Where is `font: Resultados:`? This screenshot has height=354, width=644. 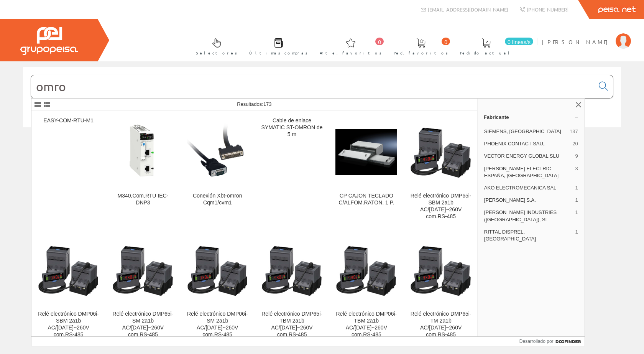 font: Resultados: is located at coordinates (250, 104).